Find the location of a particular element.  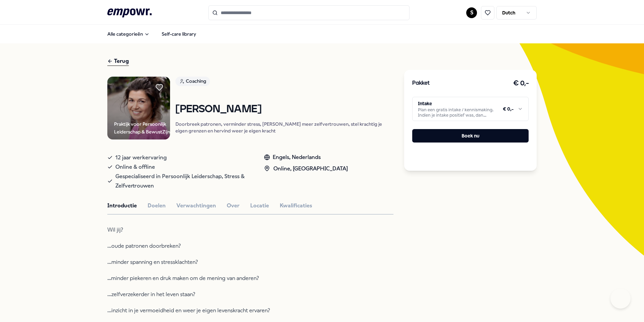

nav: Main is located at coordinates (151, 34).